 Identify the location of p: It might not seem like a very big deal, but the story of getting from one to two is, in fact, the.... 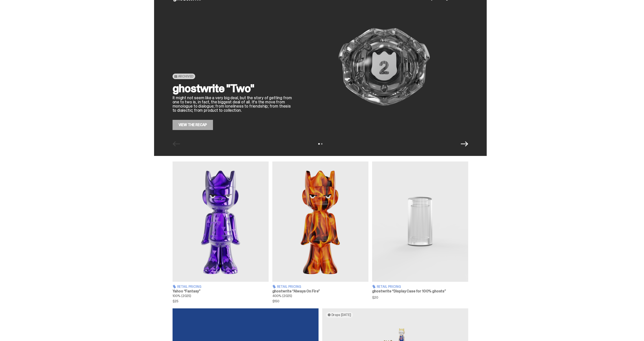
(233, 104).